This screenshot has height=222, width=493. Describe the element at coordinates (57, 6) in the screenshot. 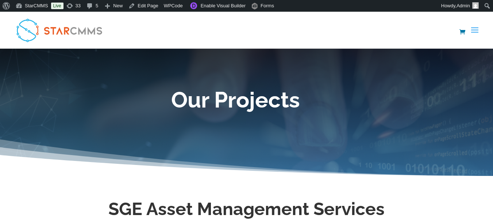

I see `a: Live` at that location.